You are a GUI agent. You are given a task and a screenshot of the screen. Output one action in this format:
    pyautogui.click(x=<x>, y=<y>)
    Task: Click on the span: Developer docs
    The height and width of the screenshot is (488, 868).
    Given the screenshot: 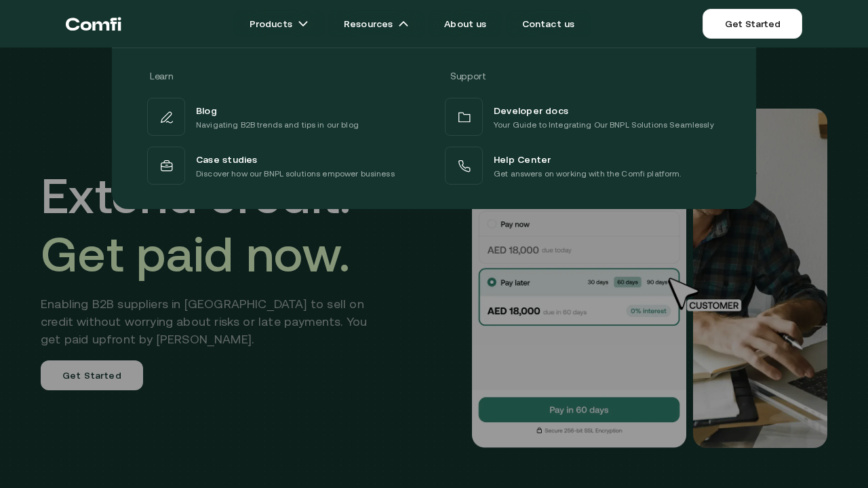 What is the action you would take?
    pyautogui.click(x=531, y=110)
    